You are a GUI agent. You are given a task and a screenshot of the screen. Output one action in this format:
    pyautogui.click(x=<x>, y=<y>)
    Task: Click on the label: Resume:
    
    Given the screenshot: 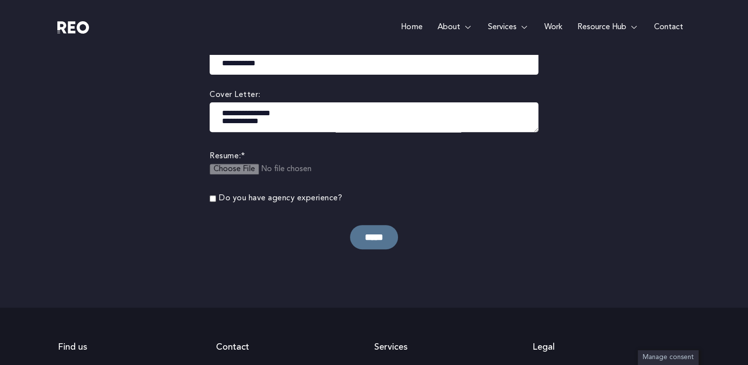 What is the action you would take?
    pyautogui.click(x=374, y=156)
    